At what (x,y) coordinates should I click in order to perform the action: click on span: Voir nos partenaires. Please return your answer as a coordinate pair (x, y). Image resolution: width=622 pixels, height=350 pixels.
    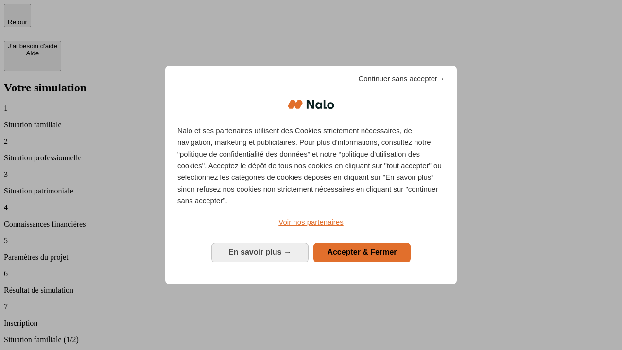
    Looking at the image, I should click on (310, 221).